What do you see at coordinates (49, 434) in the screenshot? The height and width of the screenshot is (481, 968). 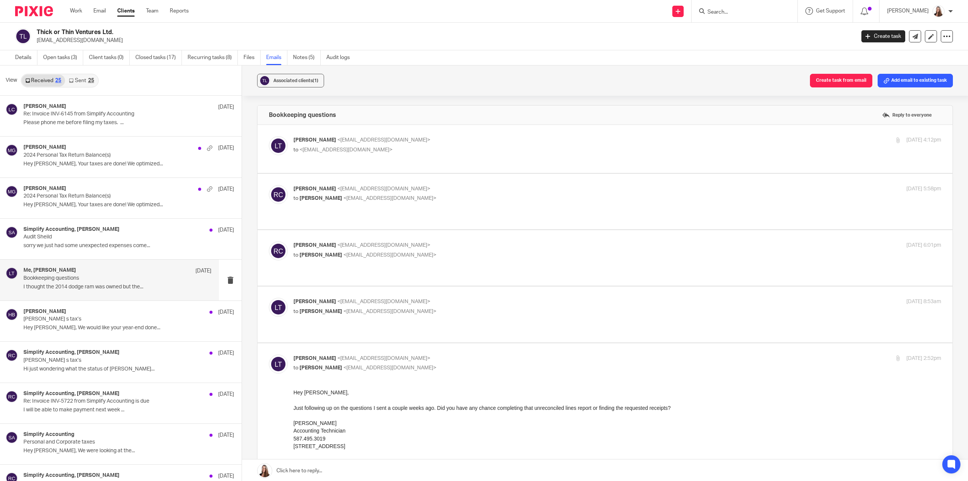 I see `h4: Simplify Accounting` at bounding box center [49, 434].